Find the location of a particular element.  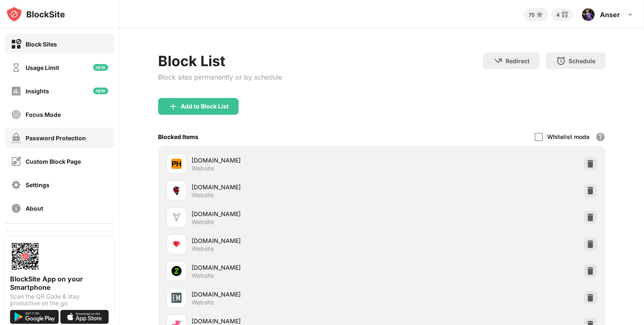

div: Usage Limit is located at coordinates (42, 67).